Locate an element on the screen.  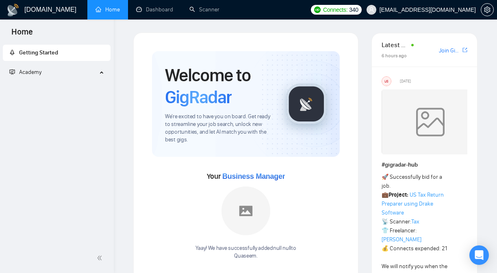
a: homeHome is located at coordinates (108, 9).